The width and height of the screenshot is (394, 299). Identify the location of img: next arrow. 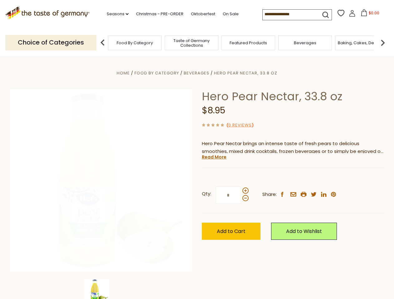
(383, 43).